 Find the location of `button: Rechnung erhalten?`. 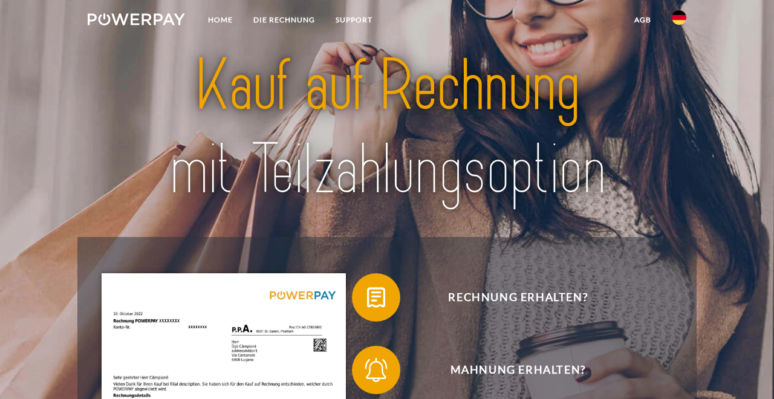

button: Rechnung erhalten? is located at coordinates (509, 297).